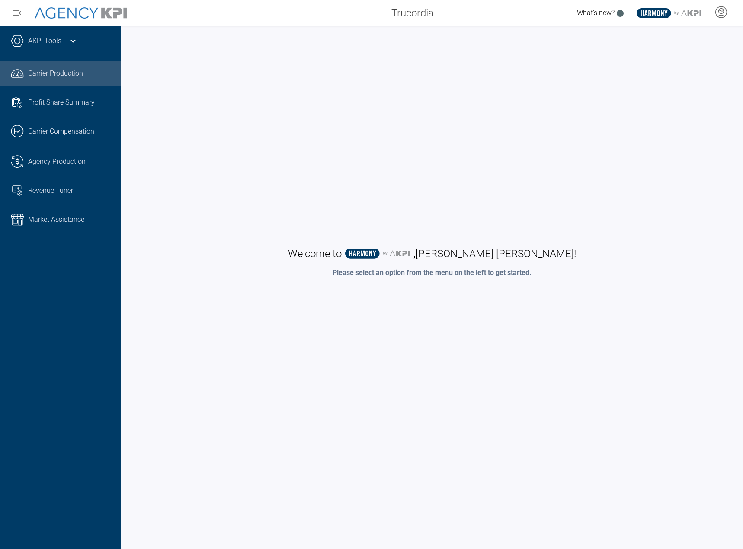 This screenshot has width=743, height=549. I want to click on span: Carrier Production, so click(55, 73).